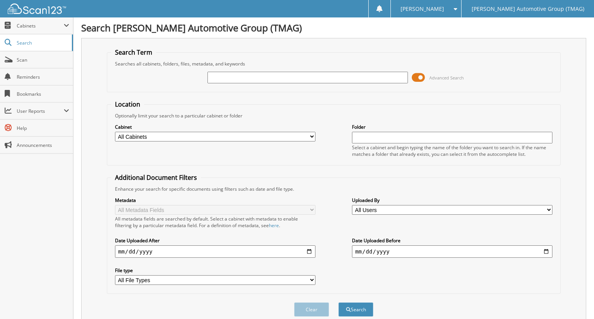 The height and width of the screenshot is (319, 594). Describe the element at coordinates (215, 241) in the screenshot. I see `label: Date Uploaded After` at that location.